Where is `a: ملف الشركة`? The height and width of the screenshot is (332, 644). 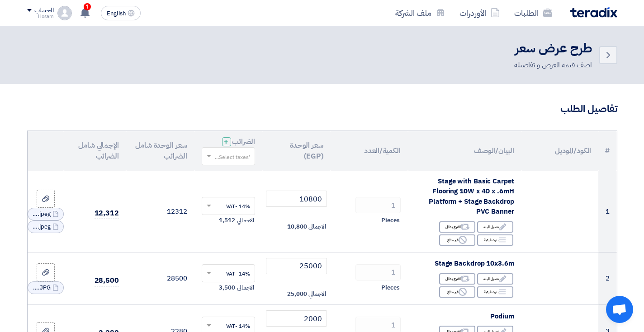 a: ملف الشركة is located at coordinates (420, 13).